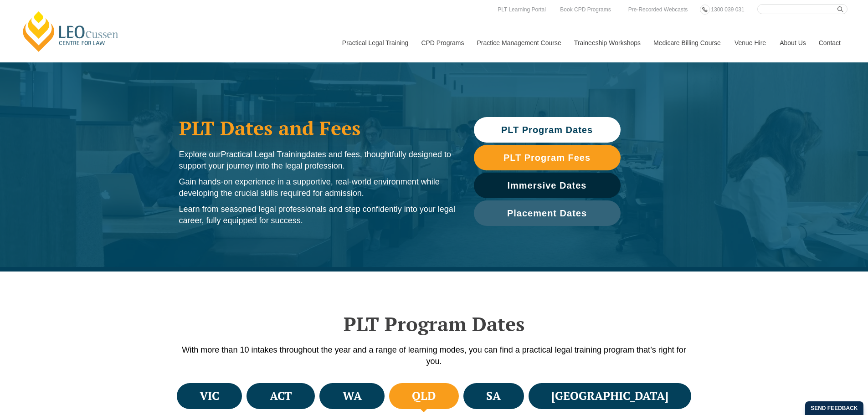  What do you see at coordinates (658, 10) in the screenshot?
I see `a: Pre-Recorded Webcasts` at bounding box center [658, 10].